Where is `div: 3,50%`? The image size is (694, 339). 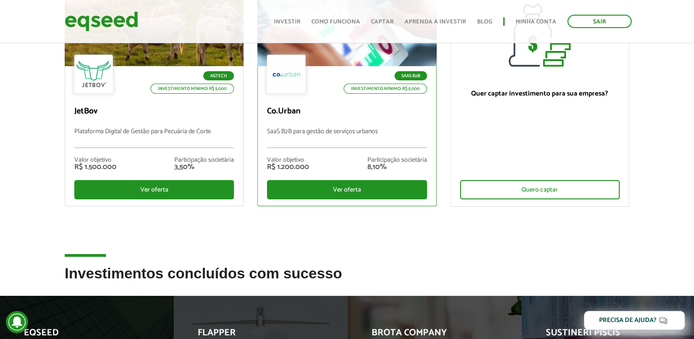 div: 3,50% is located at coordinates (204, 167).